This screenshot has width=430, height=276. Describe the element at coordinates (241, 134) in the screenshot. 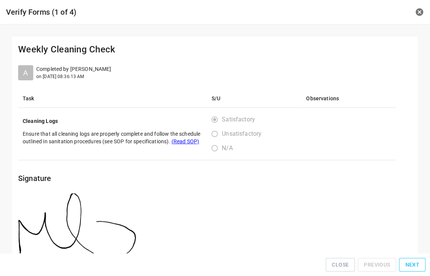

I see `span: Unsatisfactory` at that location.